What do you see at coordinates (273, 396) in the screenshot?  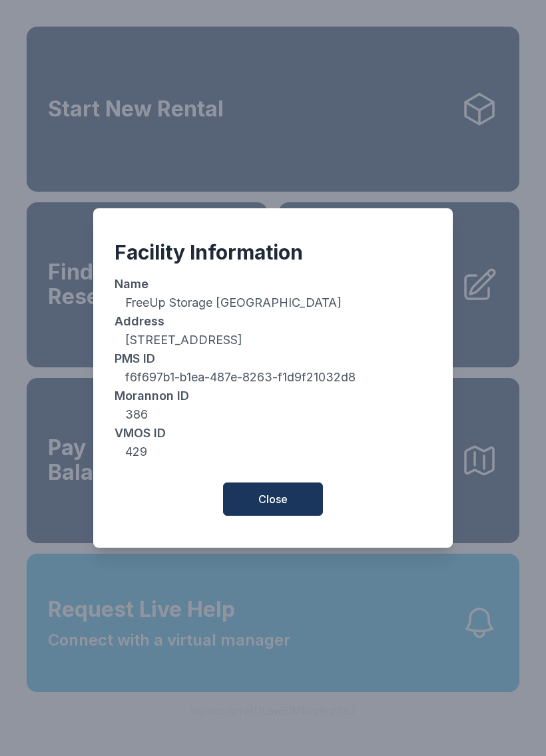 I see `dt: Morannon ID` at bounding box center [273, 396].